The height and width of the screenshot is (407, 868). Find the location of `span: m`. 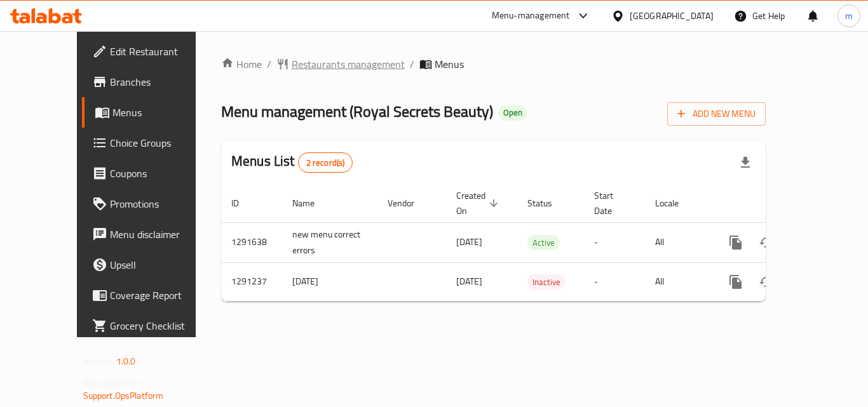

span: m is located at coordinates (849, 16).